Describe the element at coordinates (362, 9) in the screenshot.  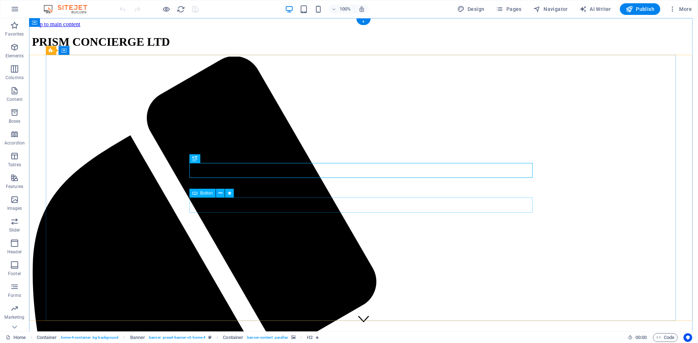
I see `i: On resize automatically adjust zoom level to fit chosen device.` at that location.